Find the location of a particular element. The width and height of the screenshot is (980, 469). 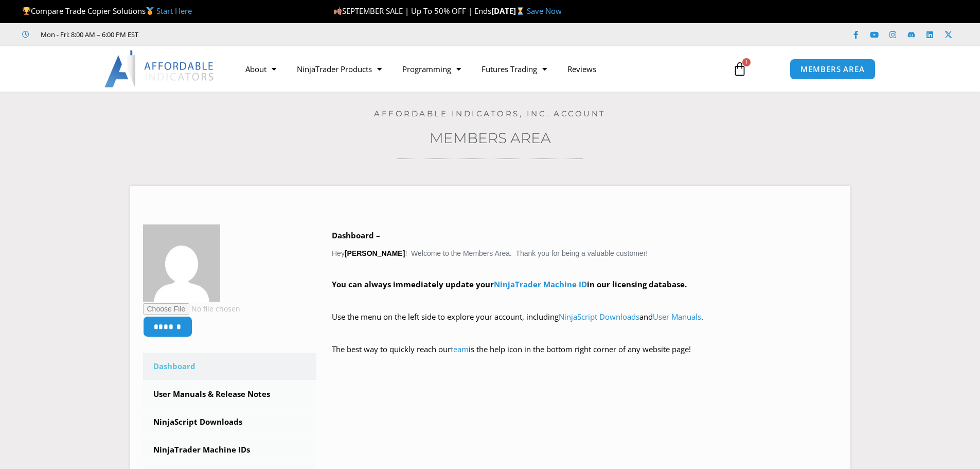

a: NinjaTrader Machine ID is located at coordinates (540, 284).